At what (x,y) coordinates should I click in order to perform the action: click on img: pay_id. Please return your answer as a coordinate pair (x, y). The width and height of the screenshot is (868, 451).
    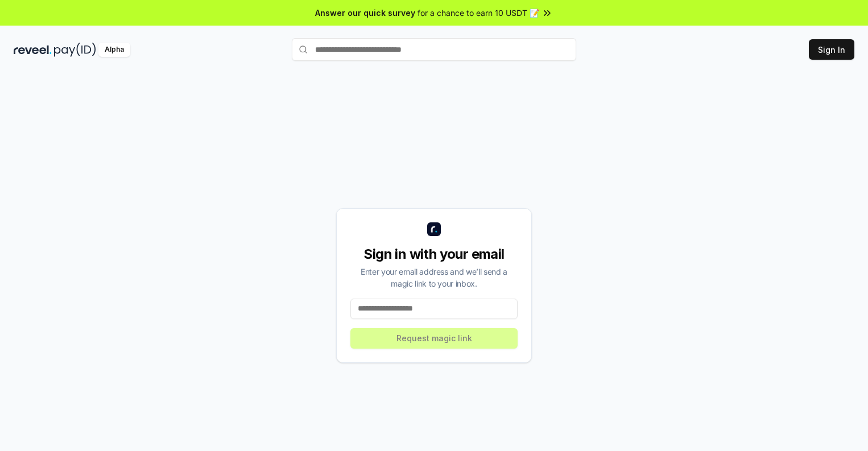
    Looking at the image, I should click on (75, 49).